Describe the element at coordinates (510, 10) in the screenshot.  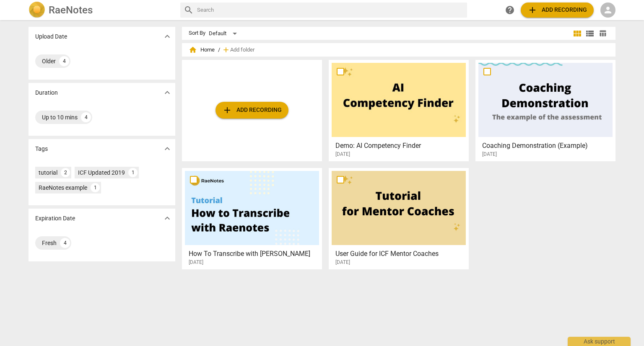
I see `a: Help` at that location.